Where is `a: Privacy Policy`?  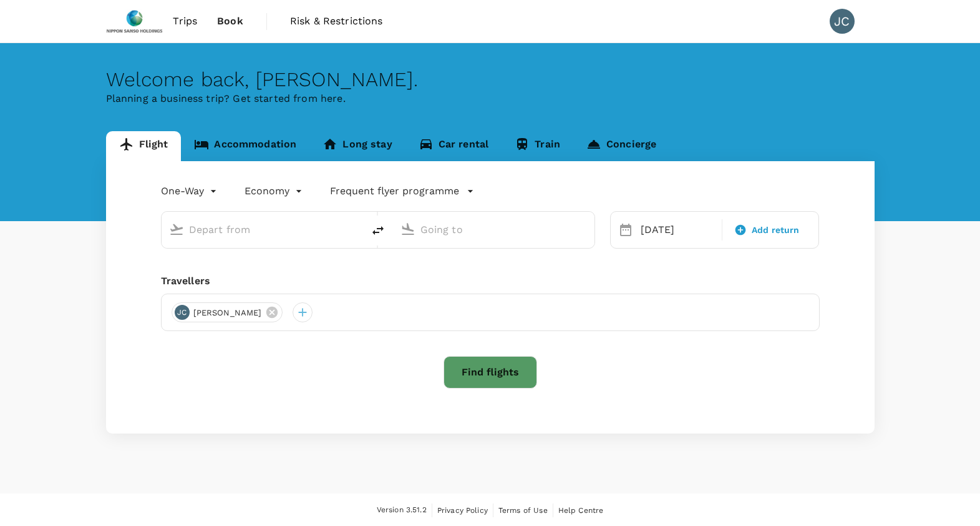 a: Privacy Policy is located at coordinates (462, 510).